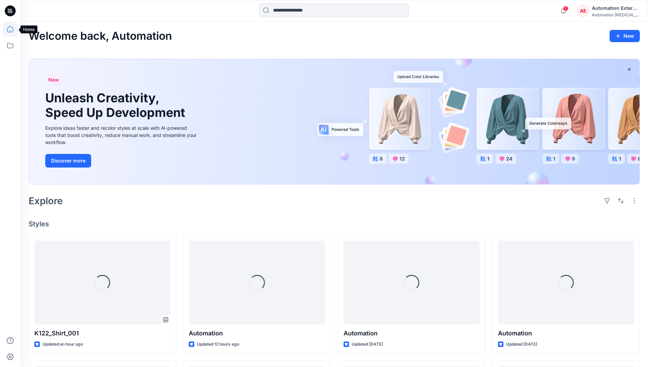 The height and width of the screenshot is (367, 648). What do you see at coordinates (68, 161) in the screenshot?
I see `button: Discover more` at bounding box center [68, 161].